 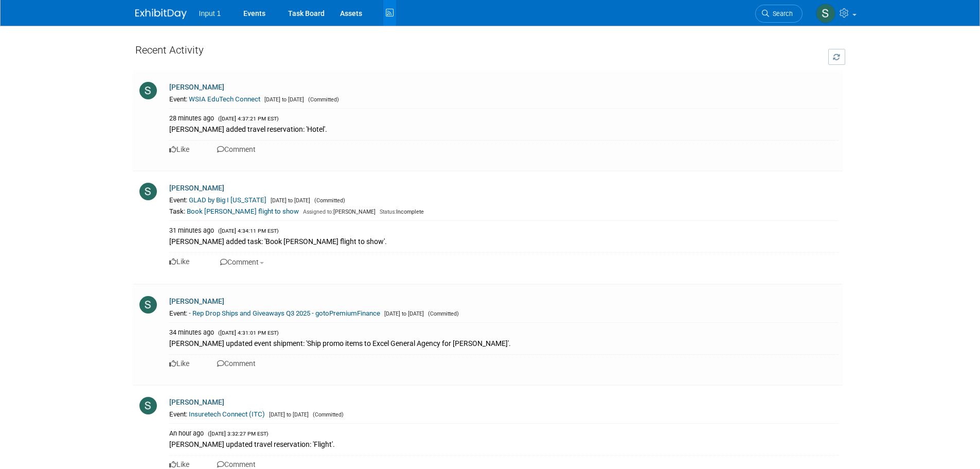 I want to click on img: Susan Stout, so click(x=826, y=13).